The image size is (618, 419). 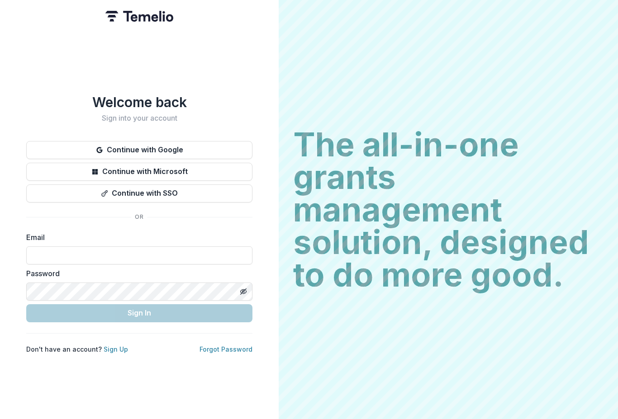 I want to click on button: Sign In, so click(x=139, y=313).